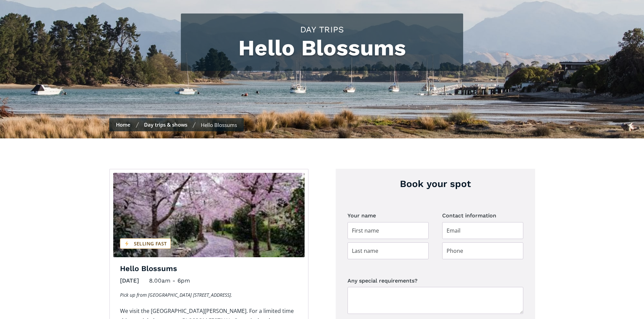 Image resolution: width=644 pixels, height=319 pixels. Describe the element at coordinates (219, 125) in the screenshot. I see `div: Hello Blossums` at that location.